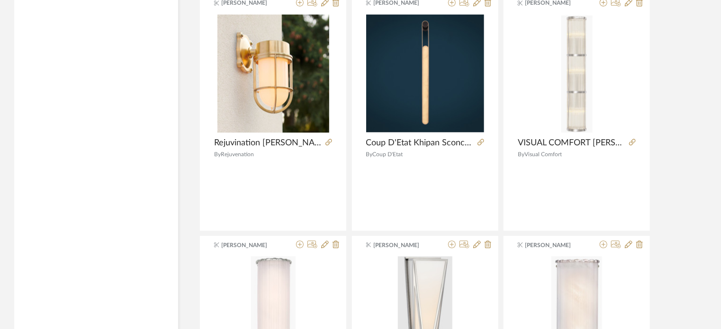 The width and height of the screenshot is (721, 329). Describe the element at coordinates (577, 73) in the screenshot. I see `img: VISUAL COMFORT ALLEN LARGE LINEAR SCONCE 6"W X 5"D X 27.5"H` at that location.